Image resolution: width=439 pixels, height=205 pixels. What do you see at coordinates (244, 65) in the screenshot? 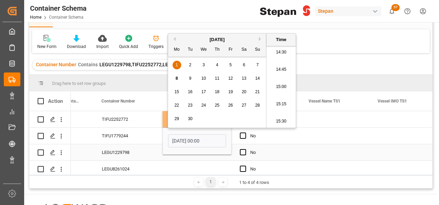
I see `div: Choose Saturday, September 6th, 2025` at bounding box center [244, 65].